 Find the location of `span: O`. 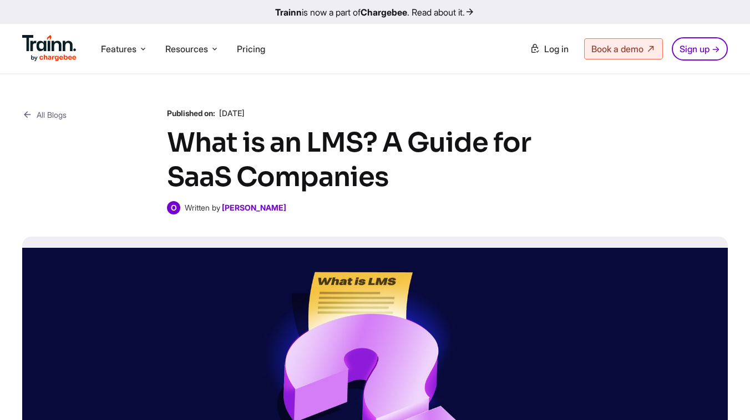

span: O is located at coordinates (174, 208).